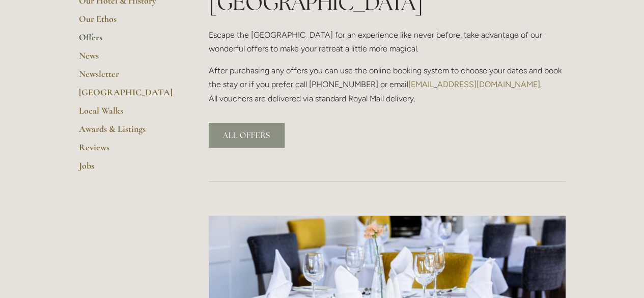 This screenshot has width=644, height=298. Describe the element at coordinates (127, 23) in the screenshot. I see `a: Our Ethos` at that location.